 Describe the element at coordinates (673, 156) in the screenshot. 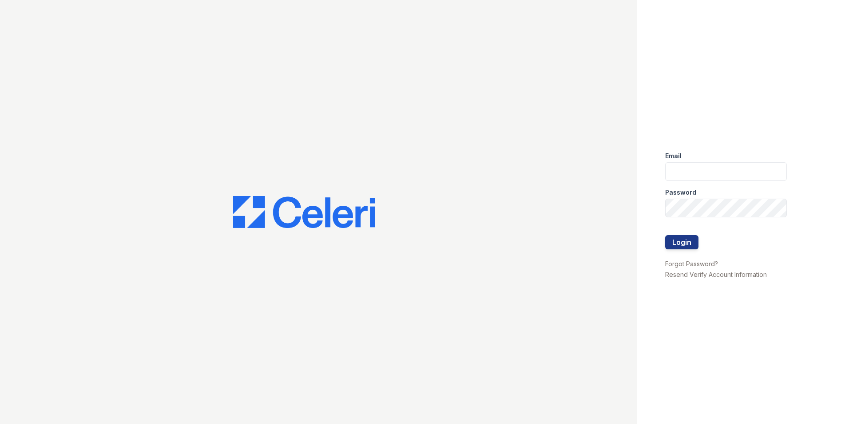

I see `label: Email` at that location.